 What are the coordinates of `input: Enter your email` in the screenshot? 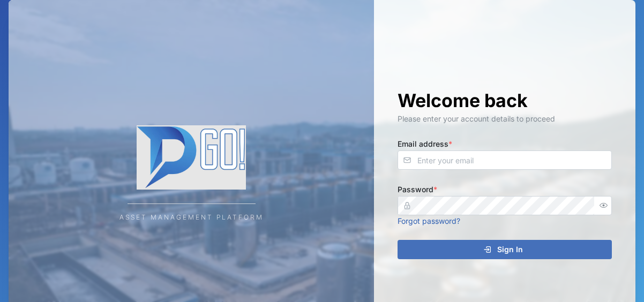 It's located at (505, 161).